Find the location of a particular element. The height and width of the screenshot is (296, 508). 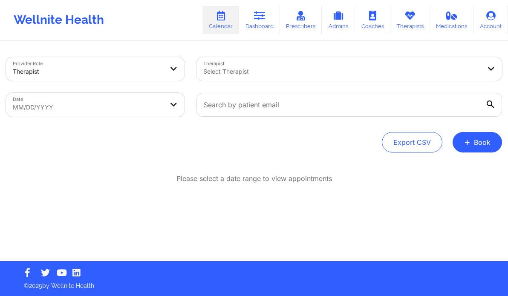

a: Medications is located at coordinates (452, 20).